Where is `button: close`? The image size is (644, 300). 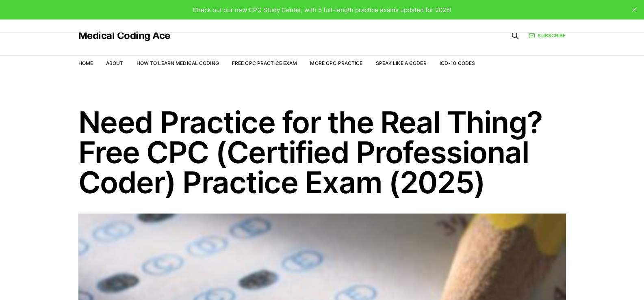
button: close is located at coordinates (634, 10).